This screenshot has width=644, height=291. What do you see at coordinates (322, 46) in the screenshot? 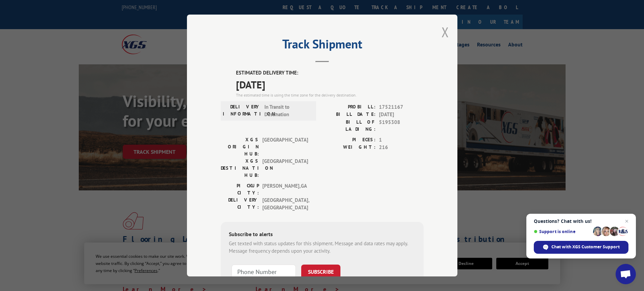
I see `h2: Track Shipment` at bounding box center [322, 46].